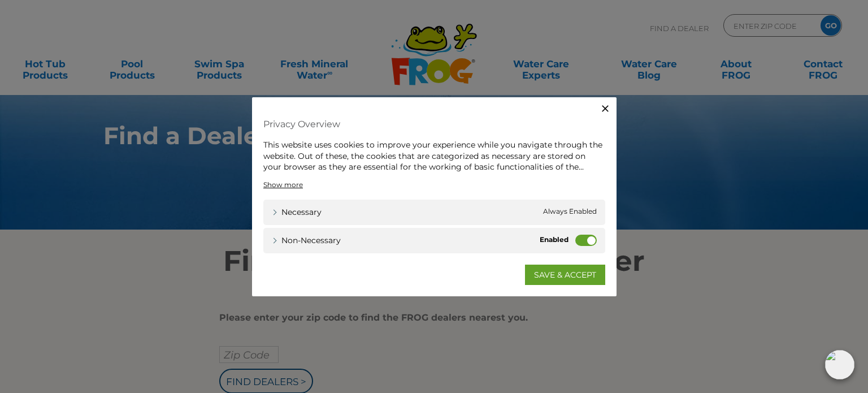 The image size is (868, 393). Describe the element at coordinates (566, 274) in the screenshot. I see `a: SAVE & ACCEPT` at that location.